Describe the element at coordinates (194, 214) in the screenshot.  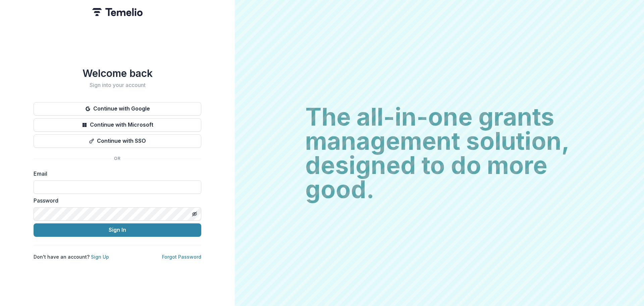
I see `button: Toggle password visibility` at that location.